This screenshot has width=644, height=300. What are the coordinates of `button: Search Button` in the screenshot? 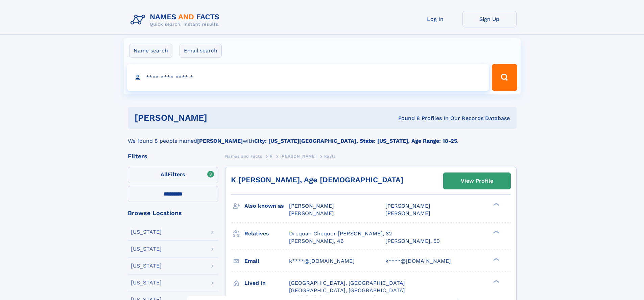 It's located at (504, 77).